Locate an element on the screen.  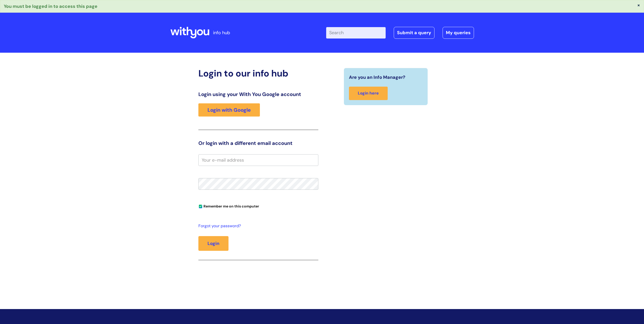
span: Are you an Info Manager? is located at coordinates (377, 77).